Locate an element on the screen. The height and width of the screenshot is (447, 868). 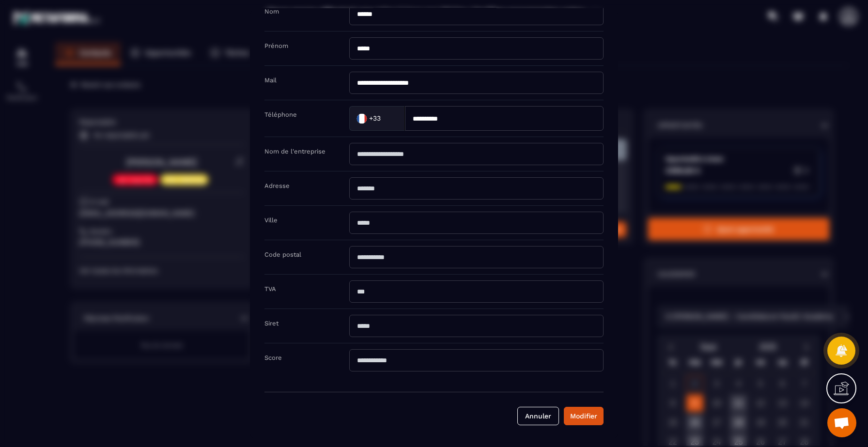
label: Adresse is located at coordinates (277, 185).